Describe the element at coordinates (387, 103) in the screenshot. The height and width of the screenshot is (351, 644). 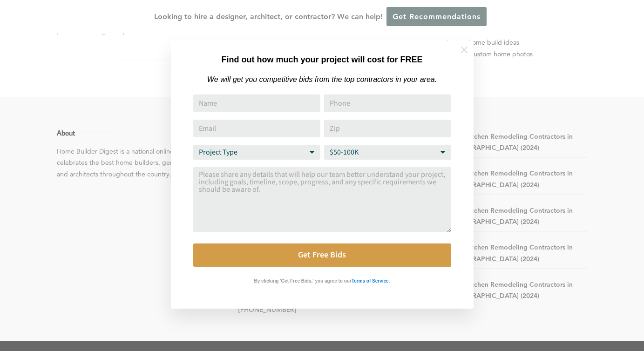
I see `input: Phone` at that location.